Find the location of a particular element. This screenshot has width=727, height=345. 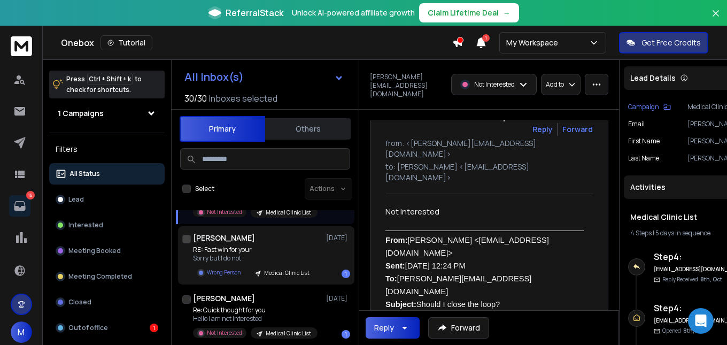

p: Get Free Credits is located at coordinates (671, 43).